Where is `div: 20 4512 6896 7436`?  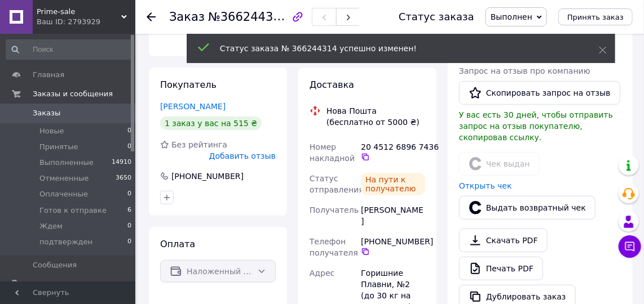
div: 20 4512 6896 7436 is located at coordinates (393, 152).